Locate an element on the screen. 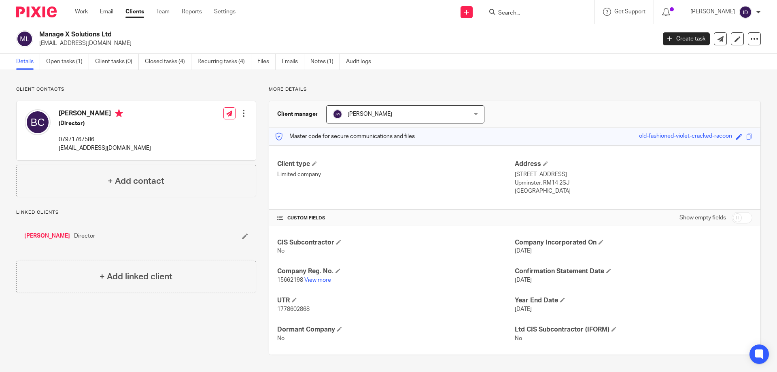 The image size is (777, 372). a: Team is located at coordinates (163, 12).